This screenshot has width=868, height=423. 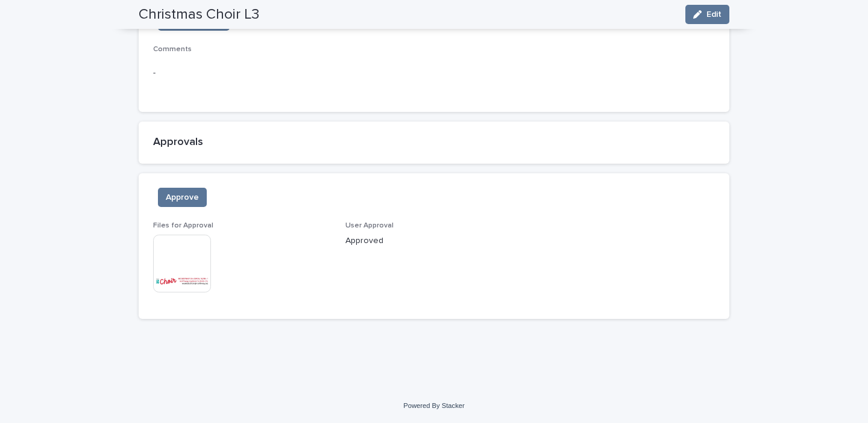 I want to click on span: User Approval, so click(x=369, y=226).